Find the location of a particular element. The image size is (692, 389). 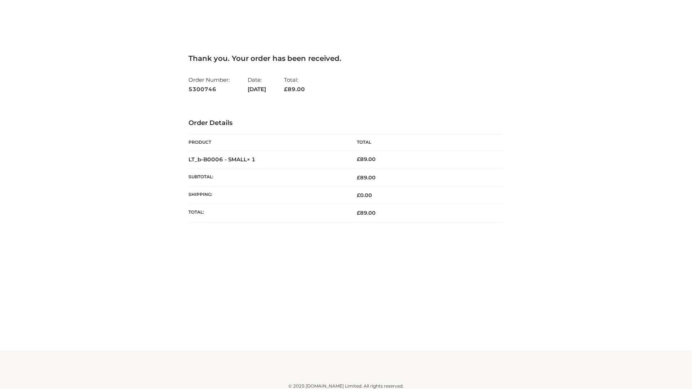

th: Total: is located at coordinates (267, 213).